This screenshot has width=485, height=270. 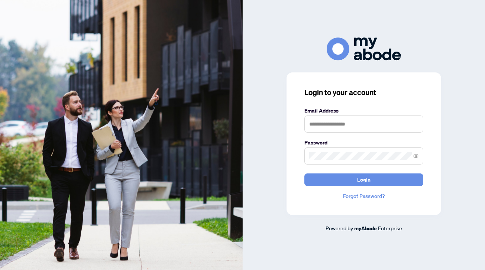 What do you see at coordinates (364, 93) in the screenshot?
I see `h3: Login to your account` at bounding box center [364, 93].